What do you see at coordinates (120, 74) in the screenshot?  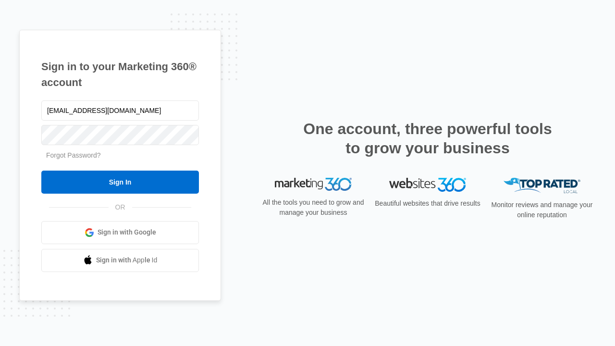 I see `h1: Sign in to your Marketing 360® account` at bounding box center [120, 74].